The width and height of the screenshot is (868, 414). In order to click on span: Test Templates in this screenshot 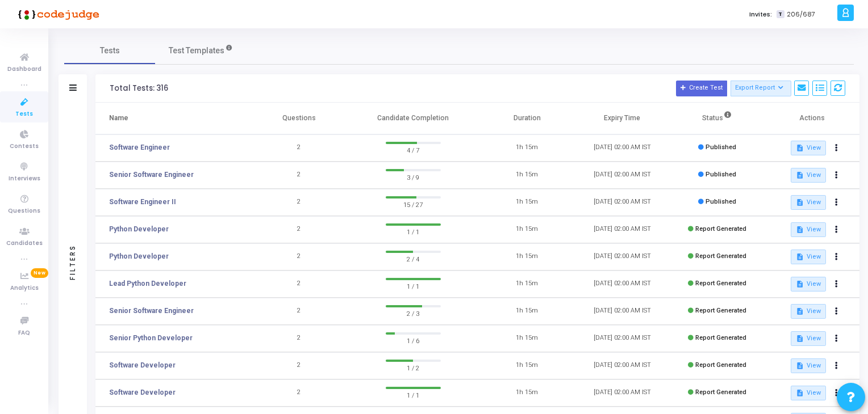, I will do `click(197, 50)`.